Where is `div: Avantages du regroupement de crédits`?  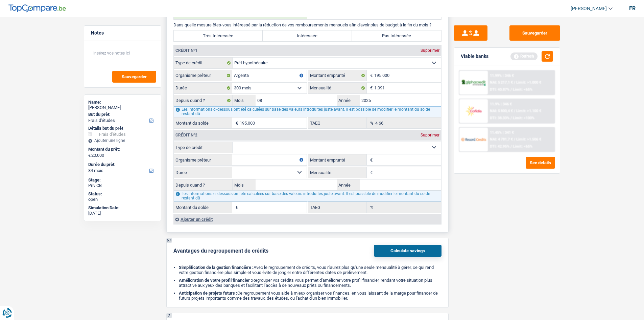 div: Avantages du regroupement de crédits is located at coordinates (221, 251).